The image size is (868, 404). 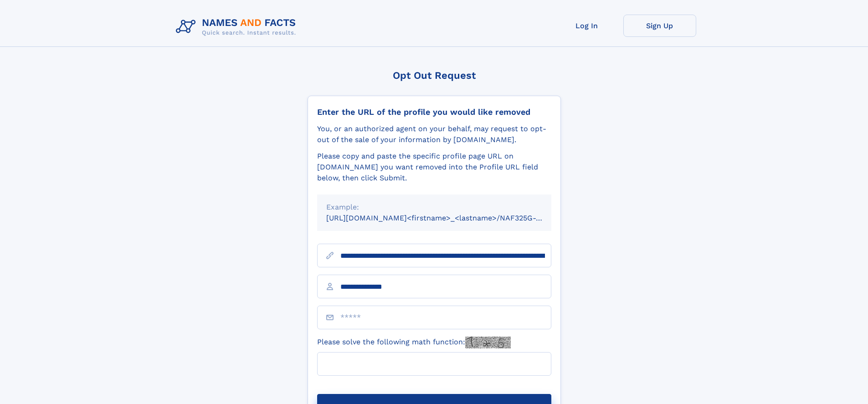 What do you see at coordinates (414, 342) in the screenshot?
I see `label: Please solve the following math function:` at bounding box center [414, 342].